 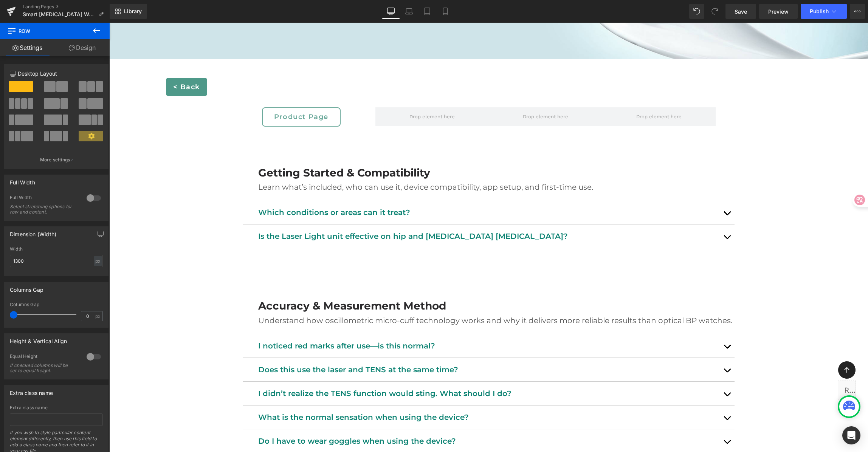 I want to click on div: Width, so click(x=57, y=250).